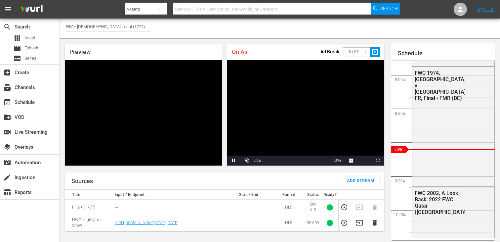 Image resolution: width=500 pixels, height=242 pixels. Describe the element at coordinates (351, 160) in the screenshot. I see `button: Subtitles` at that location.